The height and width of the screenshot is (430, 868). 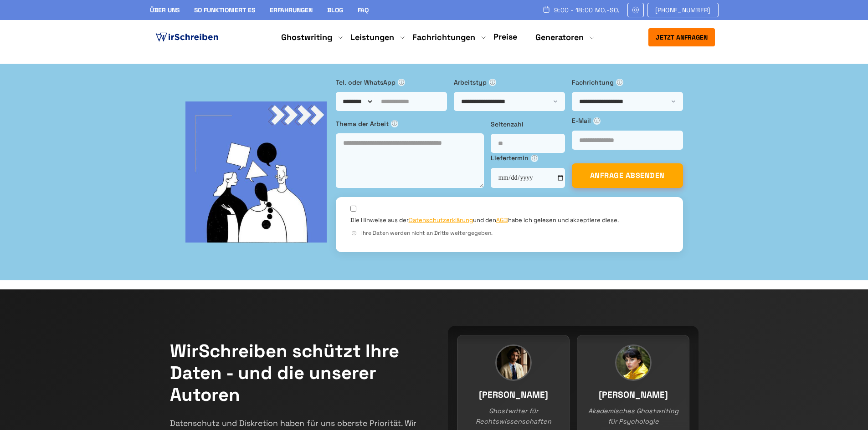 What do you see at coordinates (636, 10) in the screenshot?
I see `img: Email` at bounding box center [636, 10].